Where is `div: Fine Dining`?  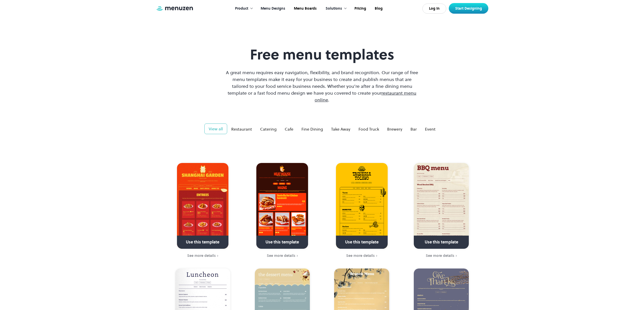
div: Fine Dining is located at coordinates (312, 129).